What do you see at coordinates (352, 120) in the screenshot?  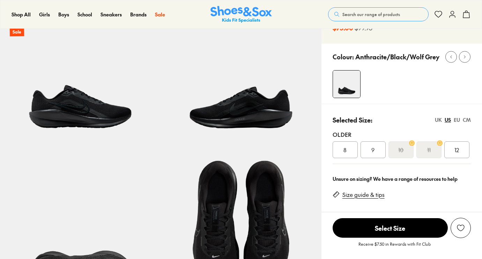 I see `p: Selected Size:` at bounding box center [352, 120].